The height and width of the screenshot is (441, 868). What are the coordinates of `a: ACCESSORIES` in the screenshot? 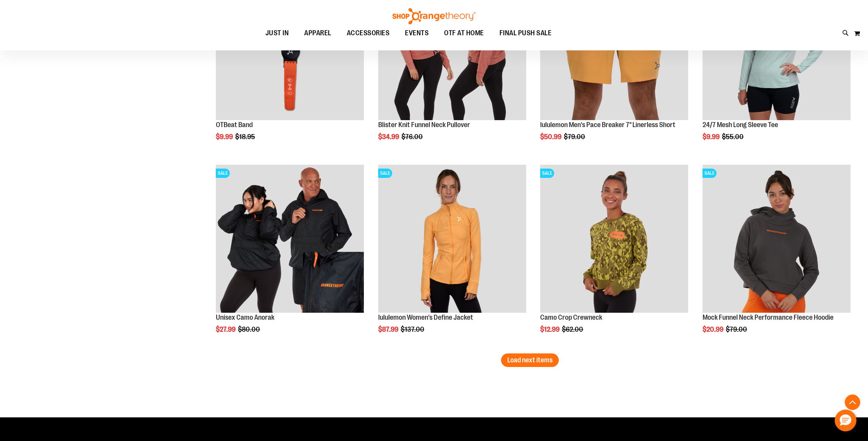 It's located at (368, 34).